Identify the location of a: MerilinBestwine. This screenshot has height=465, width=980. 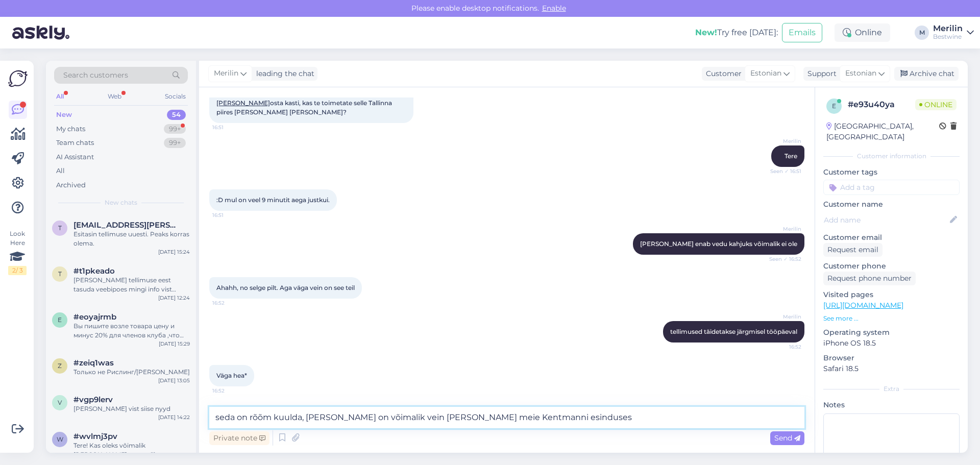
(954, 33).